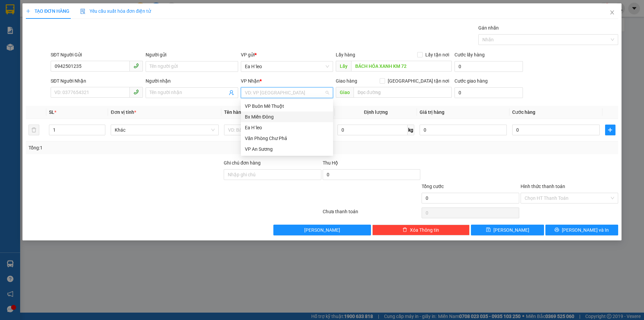  What do you see at coordinates (287, 138) in the screenshot?
I see `div: Văn Phòng Chư Phả` at bounding box center [287, 138].